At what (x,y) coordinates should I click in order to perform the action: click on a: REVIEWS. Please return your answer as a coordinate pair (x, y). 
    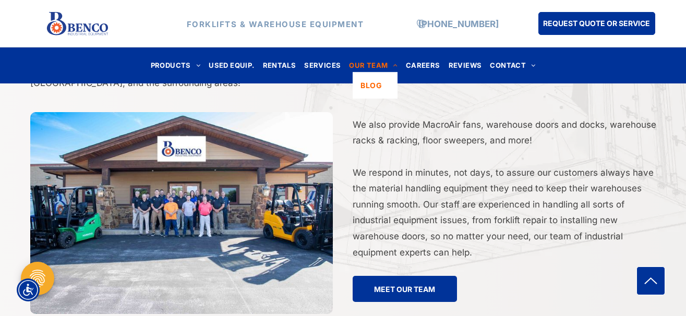
    Looking at the image, I should click on (465, 65).